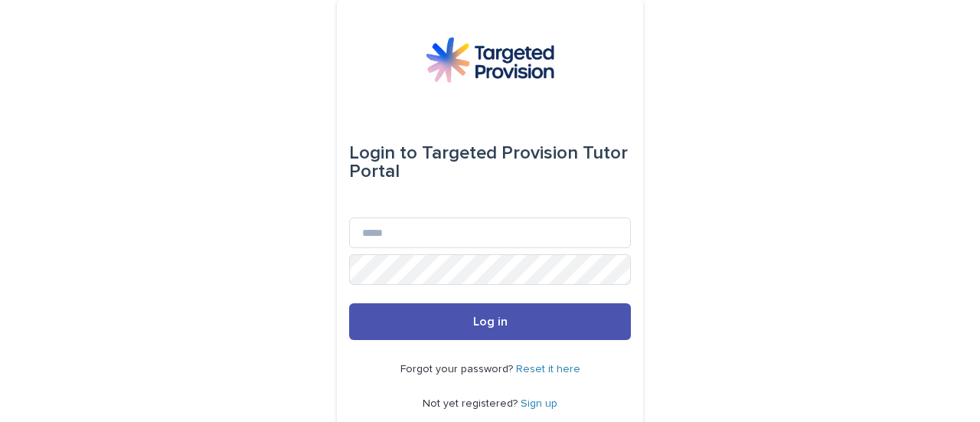 This screenshot has width=980, height=422. What do you see at coordinates (457, 369) in the screenshot?
I see `span: Forgot your password?` at bounding box center [457, 369].